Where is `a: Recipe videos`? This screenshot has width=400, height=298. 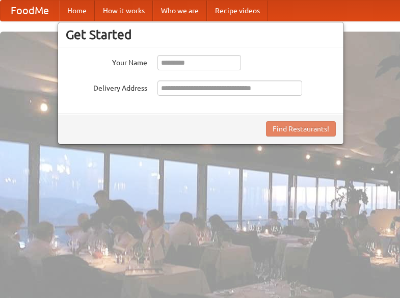 a: Recipe videos is located at coordinates (237, 11).